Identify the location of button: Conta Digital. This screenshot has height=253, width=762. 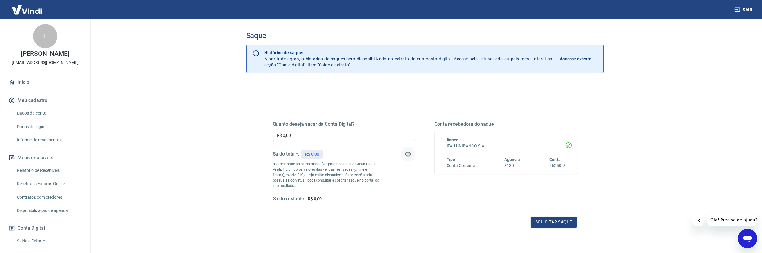
(45, 229).